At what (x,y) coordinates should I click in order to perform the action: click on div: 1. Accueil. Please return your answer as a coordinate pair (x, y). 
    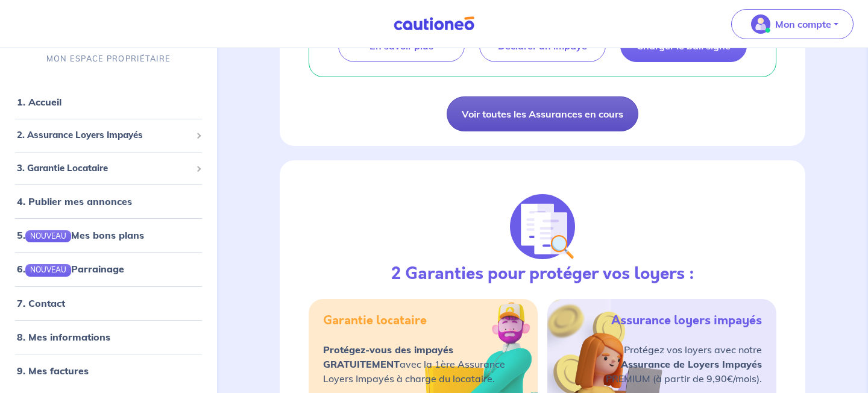
    Looking at the image, I should click on (108, 102).